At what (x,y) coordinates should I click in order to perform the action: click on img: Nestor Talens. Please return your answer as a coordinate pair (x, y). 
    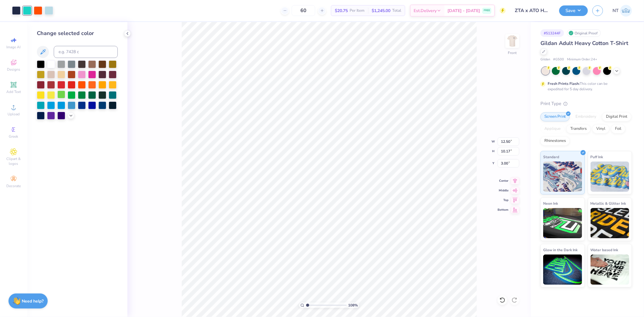
    Looking at the image, I should click on (626, 11).